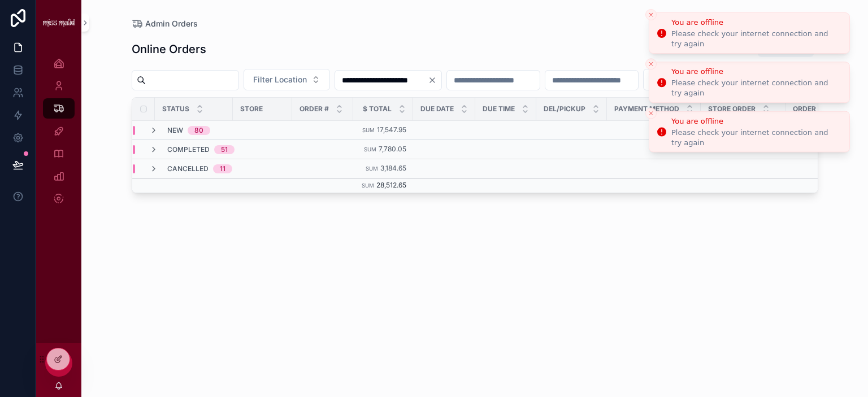 The image size is (868, 397). Describe the element at coordinates (280, 80) in the screenshot. I see `span: Filter Location` at that location.